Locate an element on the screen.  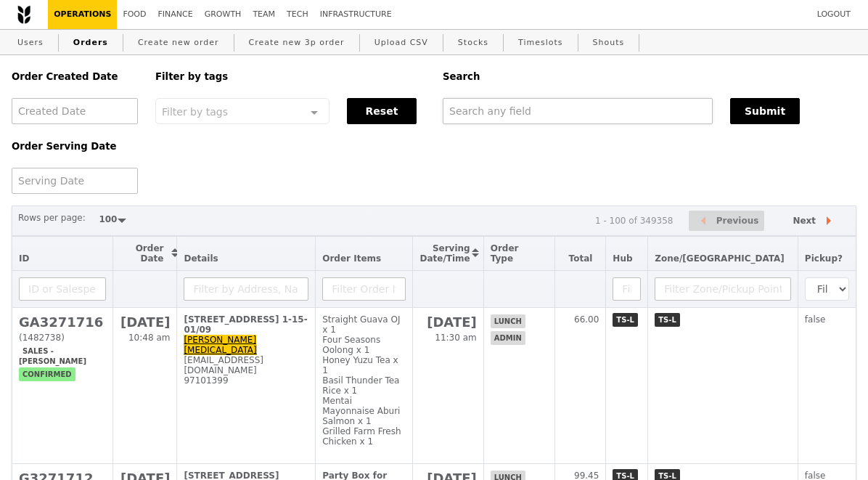
a: Shouts is located at coordinates (609, 43).